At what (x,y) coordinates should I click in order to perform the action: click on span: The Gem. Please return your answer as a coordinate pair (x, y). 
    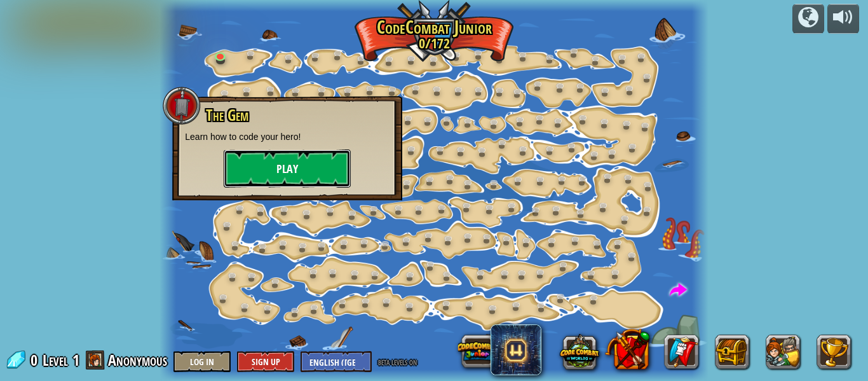
    Looking at the image, I should click on (227, 115).